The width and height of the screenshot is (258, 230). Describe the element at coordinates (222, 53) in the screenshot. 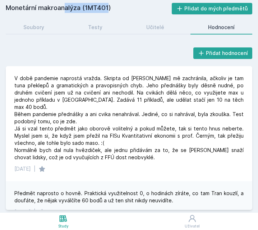

I see `button: Přidat hodnocení` at that location.